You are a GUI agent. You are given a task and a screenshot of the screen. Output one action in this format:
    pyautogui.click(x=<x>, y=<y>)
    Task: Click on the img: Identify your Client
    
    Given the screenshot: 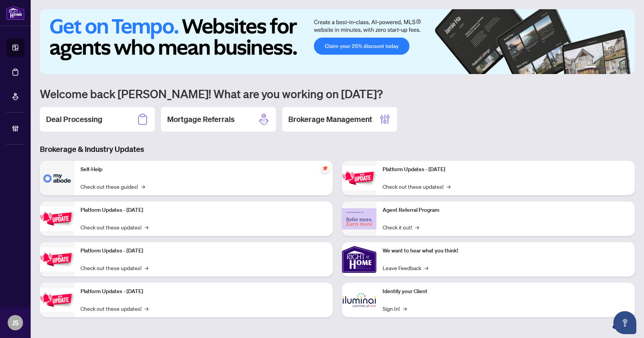 What is the action you would take?
    pyautogui.click(x=359, y=300)
    